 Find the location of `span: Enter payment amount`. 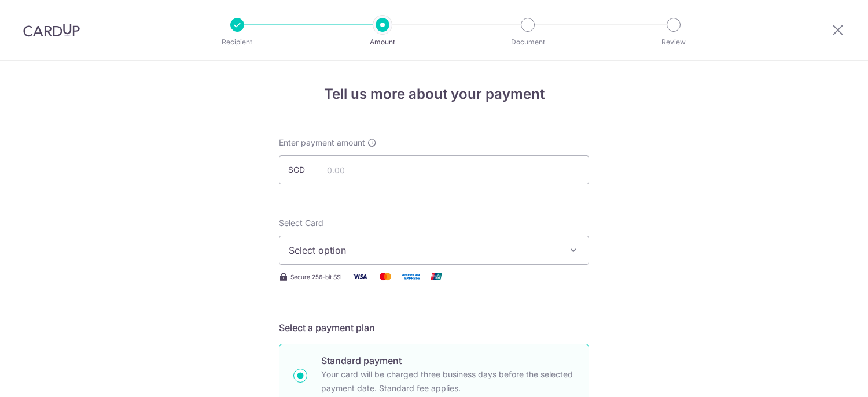

span: Enter payment amount is located at coordinates (322, 143).